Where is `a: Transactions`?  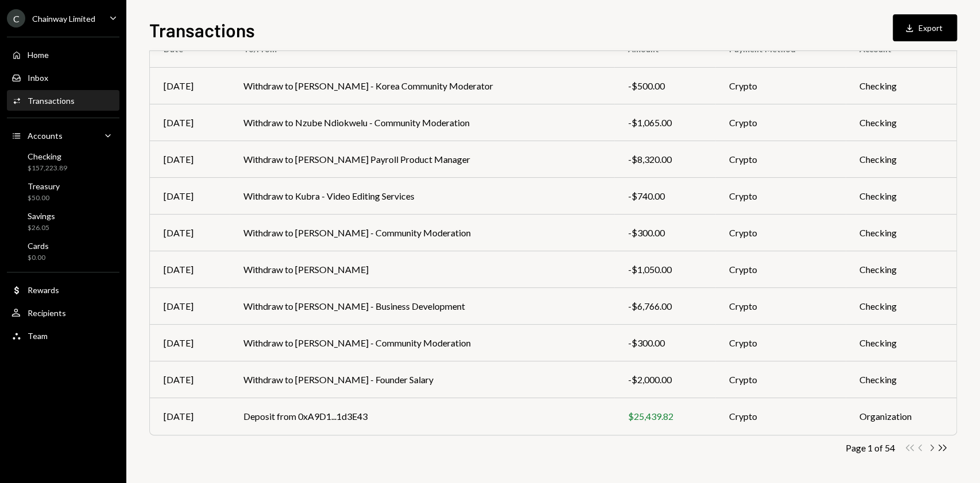 a: Transactions is located at coordinates (63, 100).